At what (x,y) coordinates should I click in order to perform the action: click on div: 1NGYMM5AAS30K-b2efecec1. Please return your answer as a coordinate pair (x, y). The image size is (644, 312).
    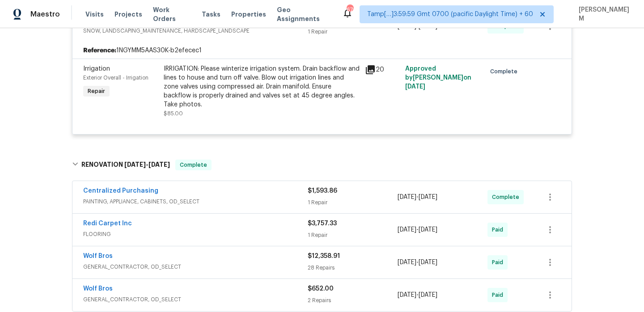
    Looking at the image, I should click on (322, 51).